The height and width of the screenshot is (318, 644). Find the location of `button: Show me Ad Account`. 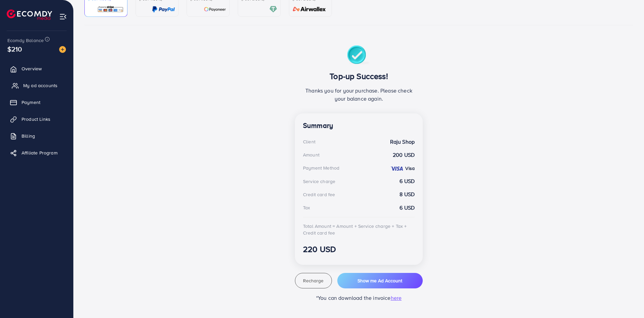

button: Show me Ad Account is located at coordinates (380, 281).